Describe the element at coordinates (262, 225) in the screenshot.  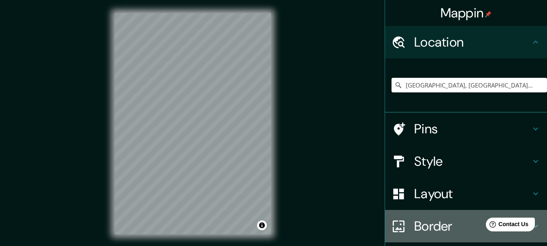
I see `button: Toggle attribution` at that location.